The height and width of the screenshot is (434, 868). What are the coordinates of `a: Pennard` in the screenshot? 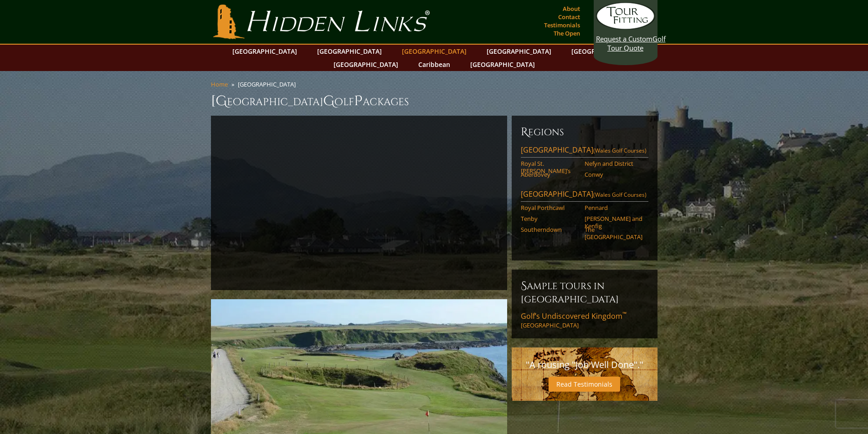 It's located at (614, 208).